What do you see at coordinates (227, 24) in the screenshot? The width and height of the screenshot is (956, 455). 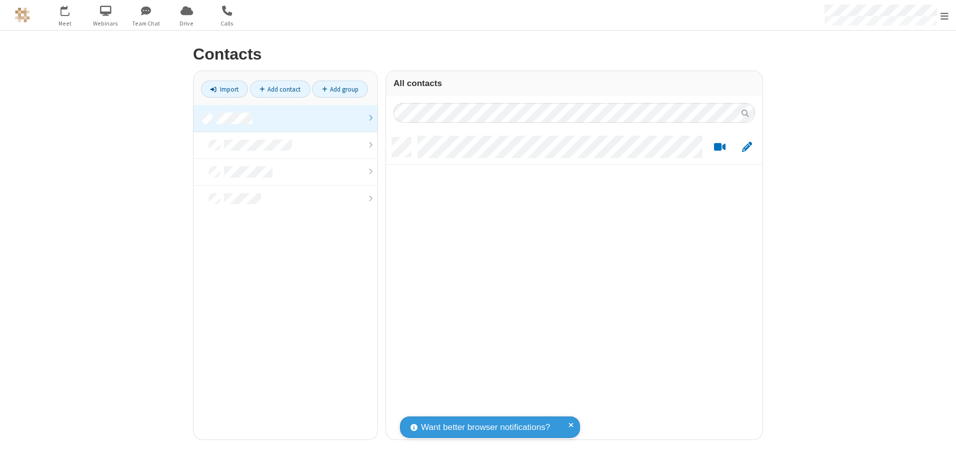 I see `span: Calls` at bounding box center [227, 24].